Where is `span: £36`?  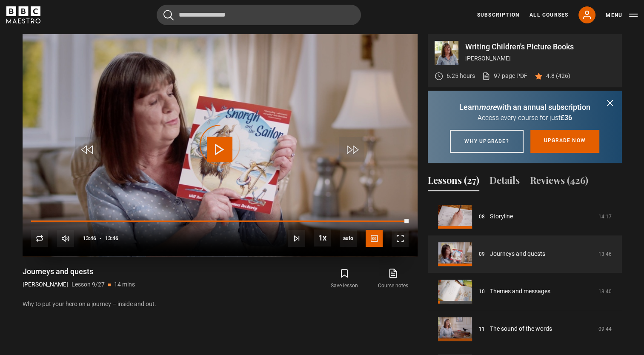 span: £36 is located at coordinates (565, 117).